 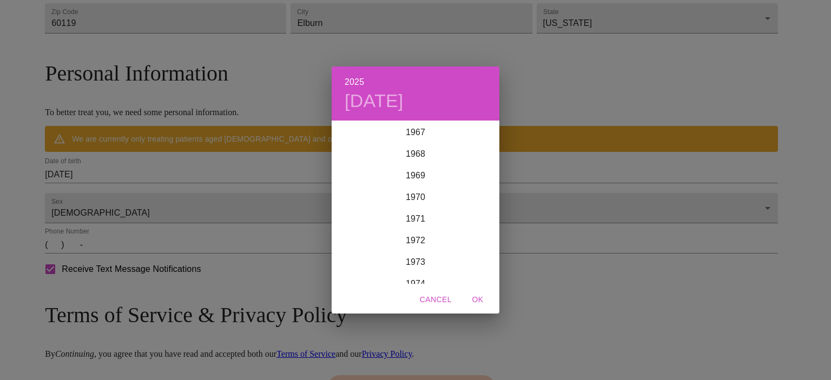 What do you see at coordinates (354, 82) in the screenshot?
I see `h6: 2025` at bounding box center [354, 82].